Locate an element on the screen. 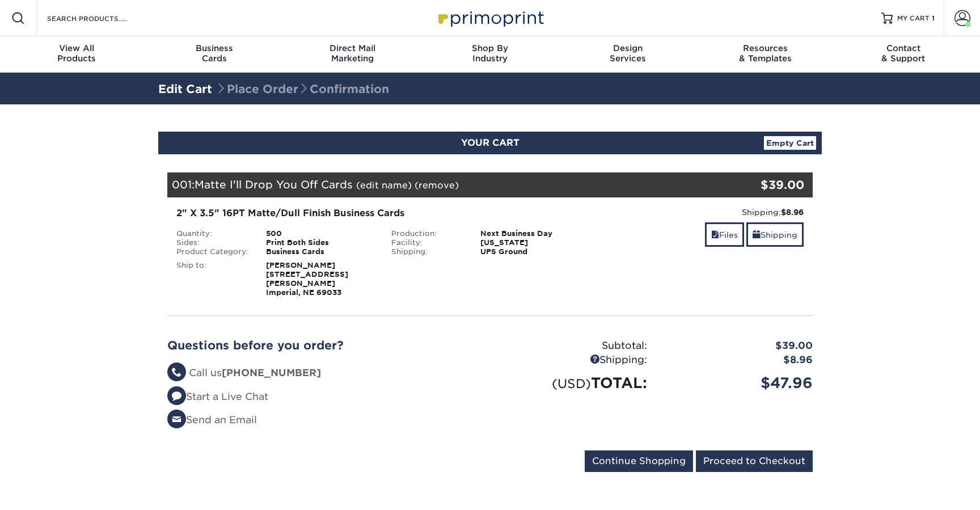 This screenshot has height=510, width=980. span: Resources is located at coordinates (766, 48).